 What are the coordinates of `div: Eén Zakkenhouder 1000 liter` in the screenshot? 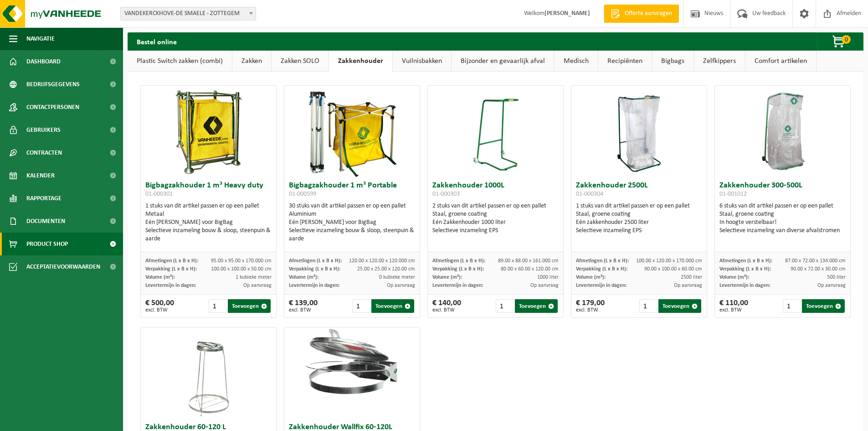 It's located at (495, 223).